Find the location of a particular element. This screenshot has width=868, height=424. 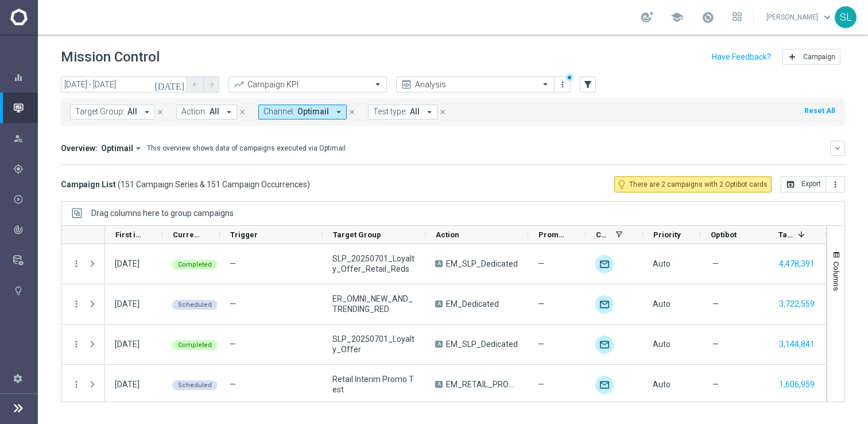

span: keyboard_arrow_down is located at coordinates (827, 18).